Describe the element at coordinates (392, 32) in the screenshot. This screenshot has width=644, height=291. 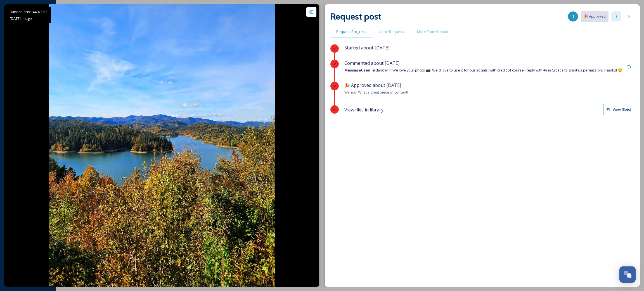
I see `span: Active Requests` at that location.